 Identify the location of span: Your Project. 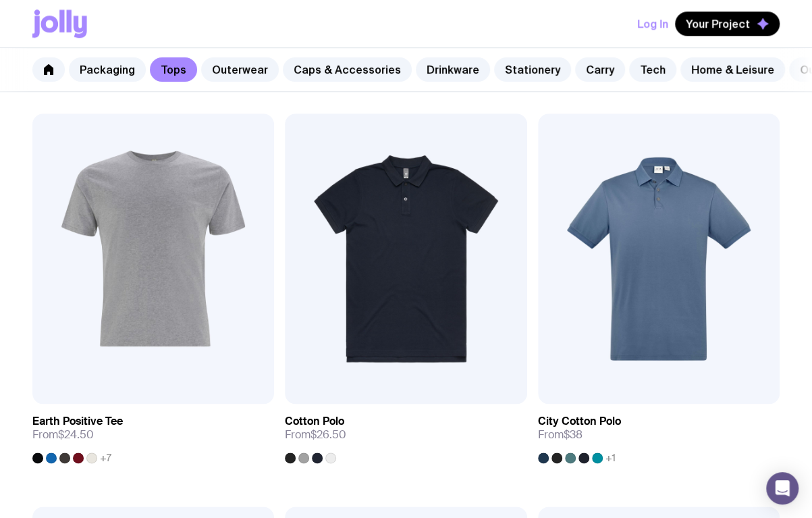
(717, 24).